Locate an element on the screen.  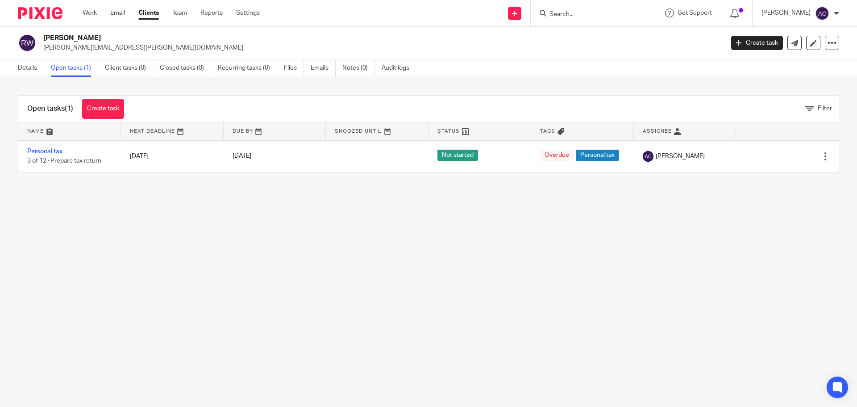
a: Files is located at coordinates (294, 68).